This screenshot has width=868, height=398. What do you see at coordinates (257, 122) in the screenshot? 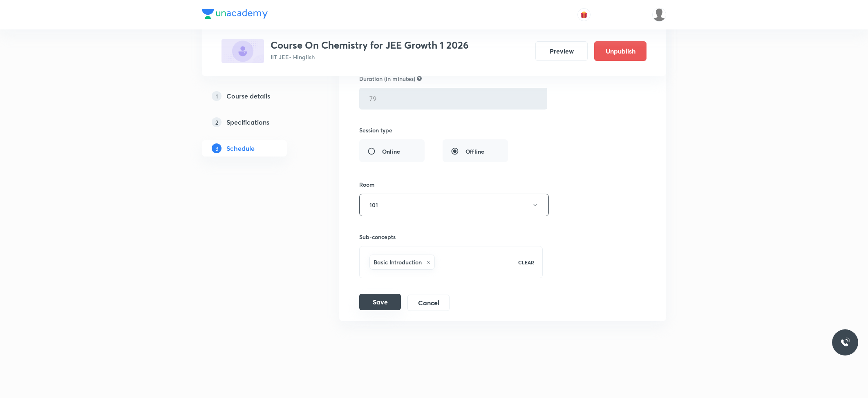
I see `a: 2Specifications` at bounding box center [257, 122].